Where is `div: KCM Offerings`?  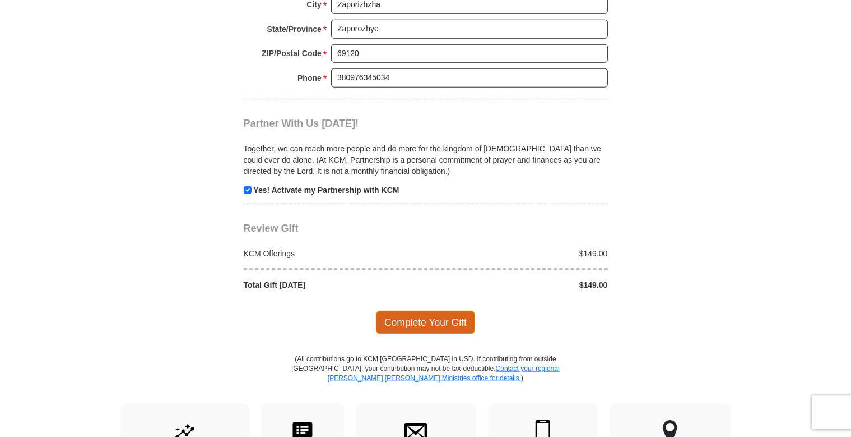 div: KCM Offerings is located at coordinates (332, 253).